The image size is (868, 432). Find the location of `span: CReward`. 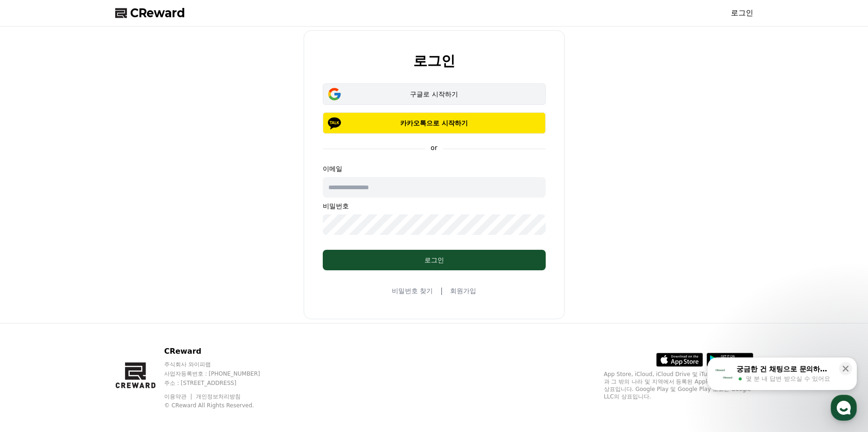

span: CReward is located at coordinates (158, 13).